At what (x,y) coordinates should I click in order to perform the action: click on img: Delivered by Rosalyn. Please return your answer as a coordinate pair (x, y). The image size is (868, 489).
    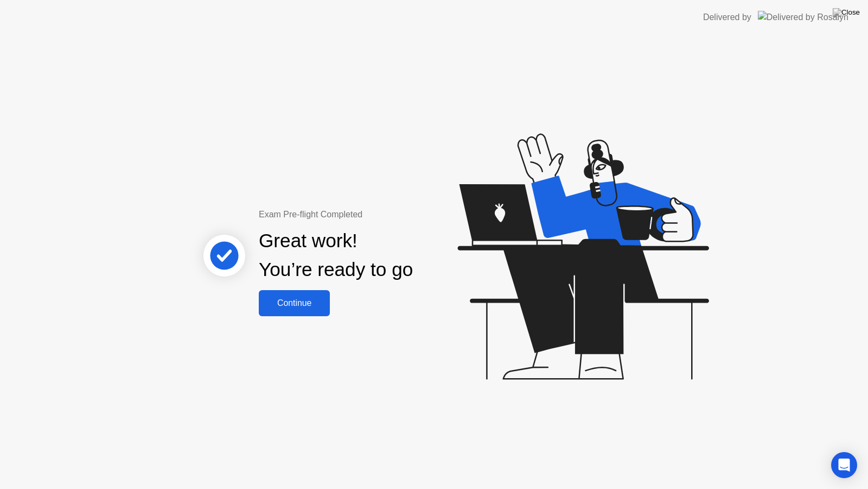
    Looking at the image, I should click on (803, 17).